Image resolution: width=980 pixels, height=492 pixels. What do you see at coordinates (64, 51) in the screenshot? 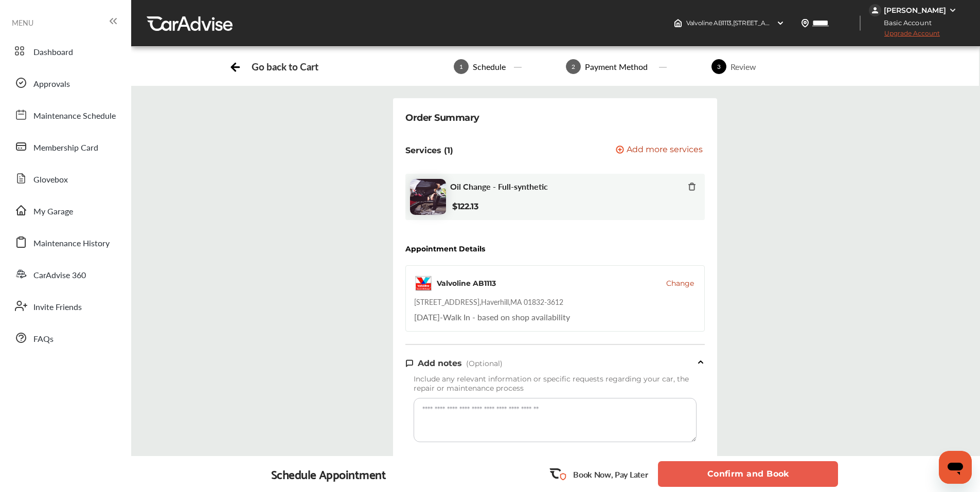
I see `a: Dashboard` at bounding box center [64, 51].